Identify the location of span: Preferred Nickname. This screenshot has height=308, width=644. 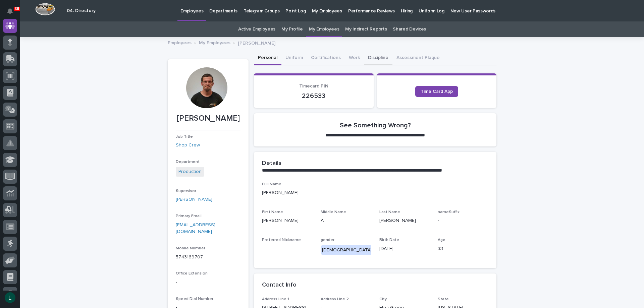
(281, 240).